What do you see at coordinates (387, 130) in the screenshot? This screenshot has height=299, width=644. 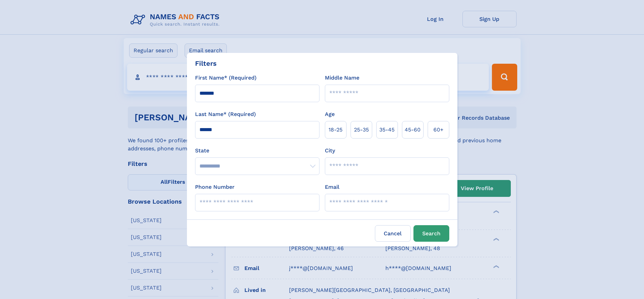 I see `span: 35‑45` at bounding box center [387, 130].